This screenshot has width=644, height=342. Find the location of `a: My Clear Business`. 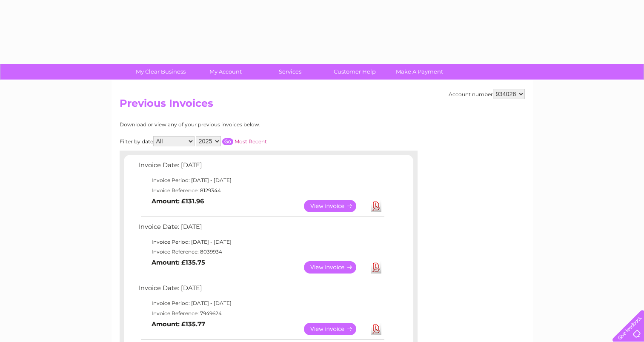

a: My Clear Business is located at coordinates (160, 72).